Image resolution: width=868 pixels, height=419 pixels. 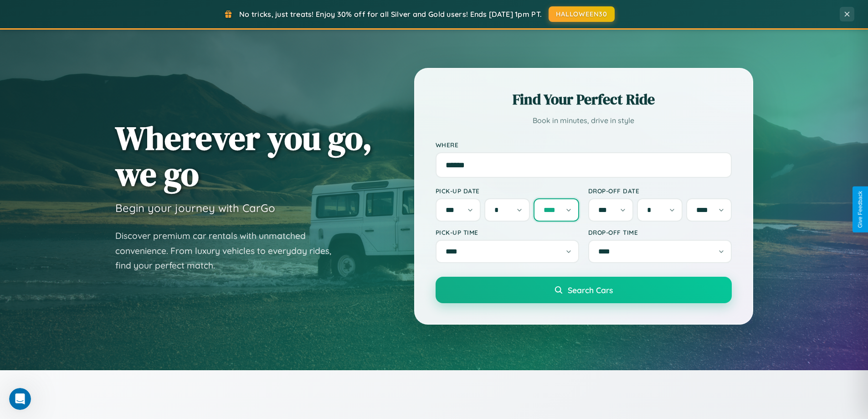 I want to click on label: Where, so click(x=583, y=145).